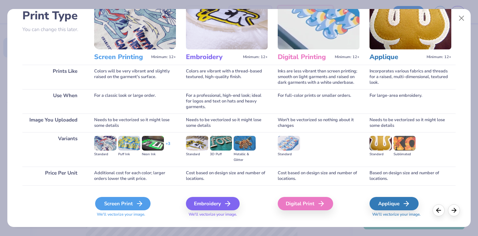  Describe the element at coordinates (53, 77) in the screenshot. I see `div: Prints Like` at that location.